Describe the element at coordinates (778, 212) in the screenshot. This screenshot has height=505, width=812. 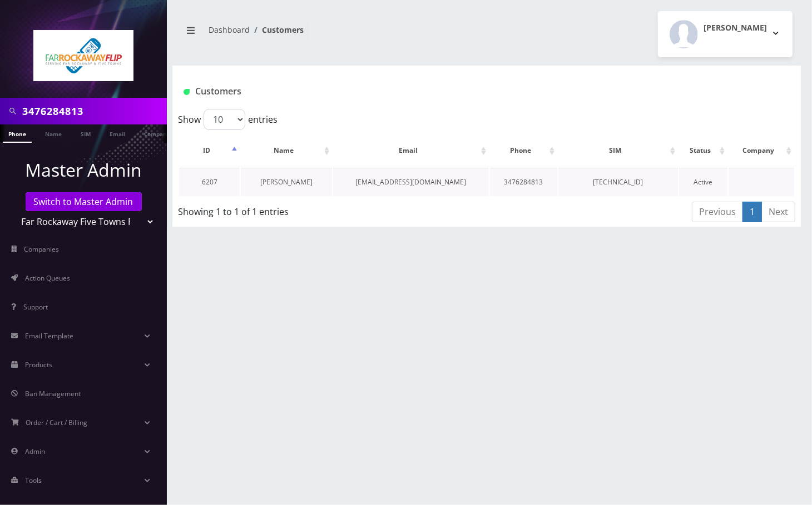
I see `a: Next` at that location.